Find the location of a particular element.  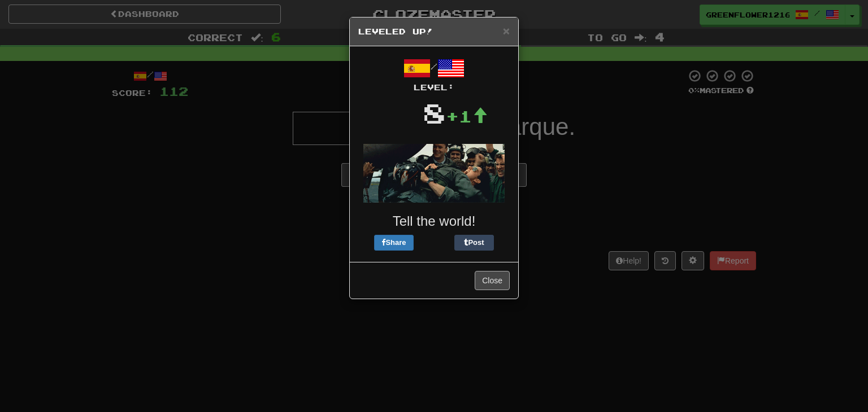

h5: Leveled Up! is located at coordinates (434, 32).